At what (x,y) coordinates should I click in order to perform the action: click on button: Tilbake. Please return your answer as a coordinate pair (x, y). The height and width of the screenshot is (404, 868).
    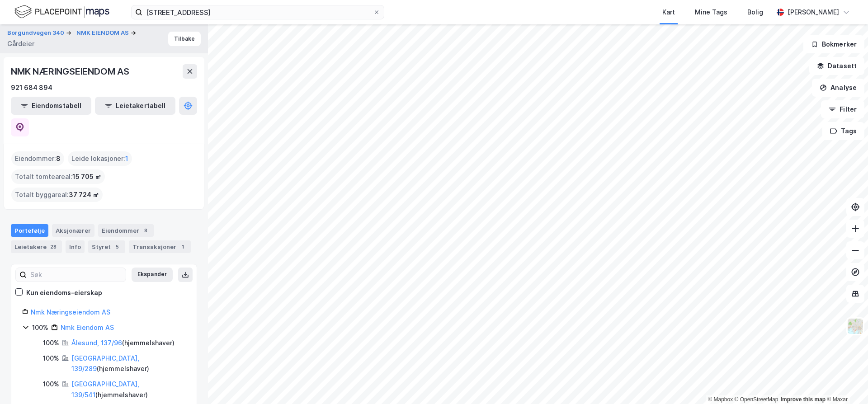
    Looking at the image, I should click on (185, 39).